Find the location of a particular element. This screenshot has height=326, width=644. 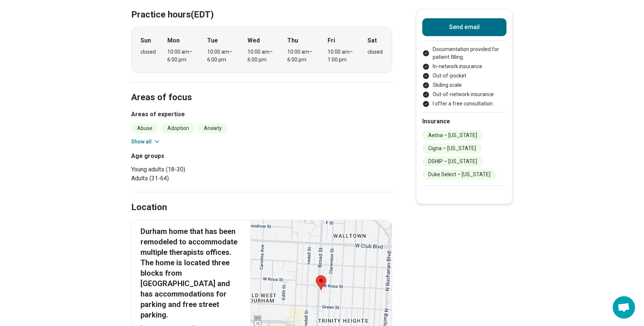

li: In-network insurance is located at coordinates (464, 66).